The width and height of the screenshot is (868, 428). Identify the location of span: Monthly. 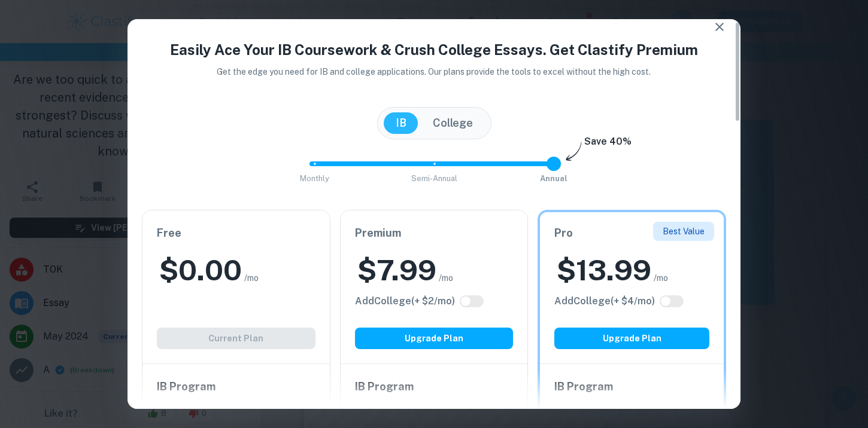
(314, 179).